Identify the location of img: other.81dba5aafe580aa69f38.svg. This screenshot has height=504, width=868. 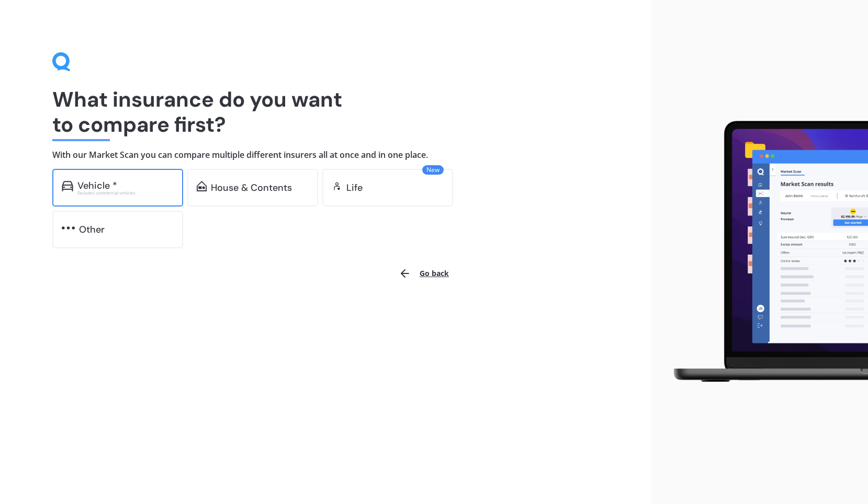
(68, 228).